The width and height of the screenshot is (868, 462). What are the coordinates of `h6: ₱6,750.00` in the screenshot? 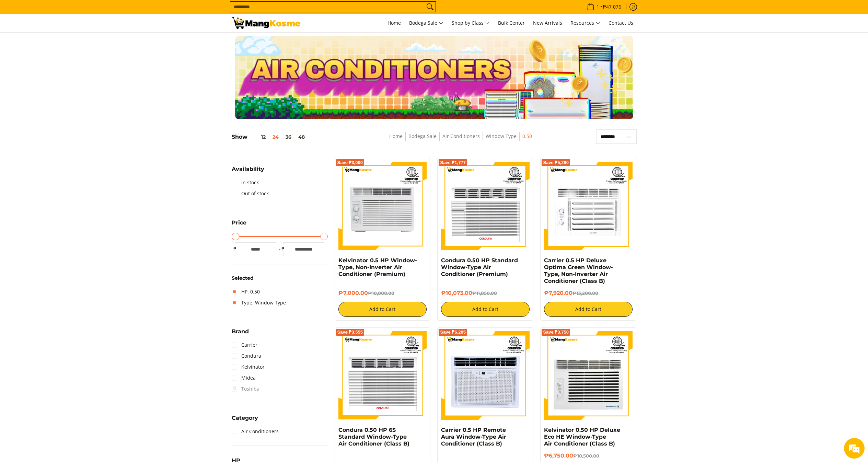 It's located at (588, 456).